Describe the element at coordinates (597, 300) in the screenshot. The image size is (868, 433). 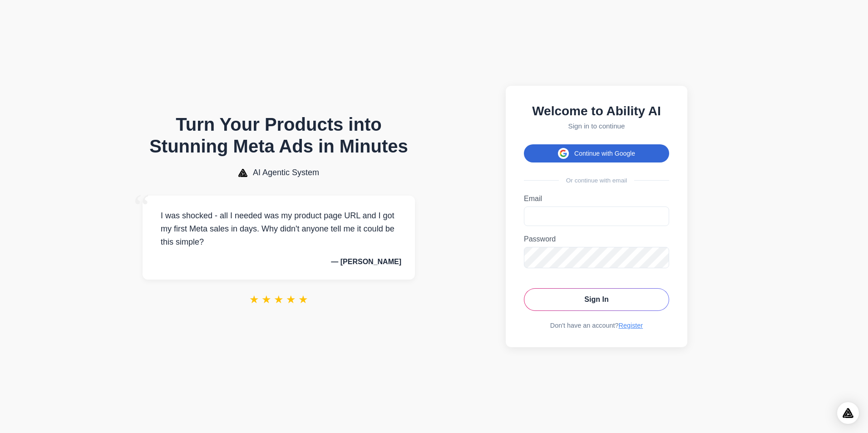
I see `button: Sign In` at that location.